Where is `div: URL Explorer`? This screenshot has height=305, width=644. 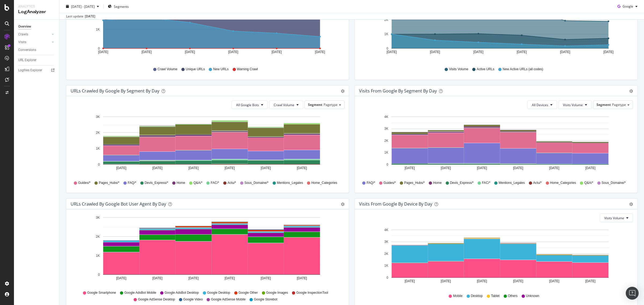 div: URL Explorer is located at coordinates (27, 60).